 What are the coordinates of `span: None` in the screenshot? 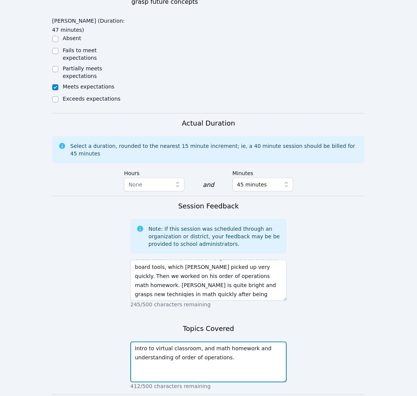 It's located at (135, 185).